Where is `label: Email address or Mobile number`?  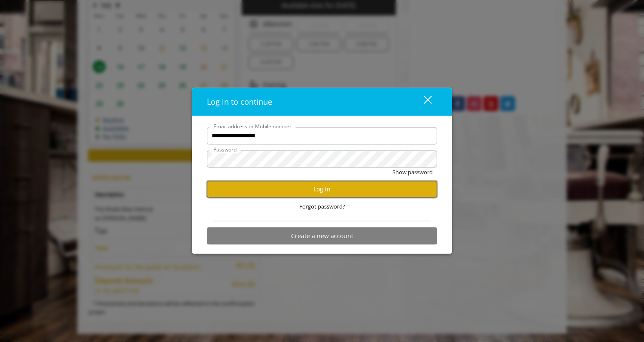 label: Email address or Mobile number is located at coordinates (253, 126).